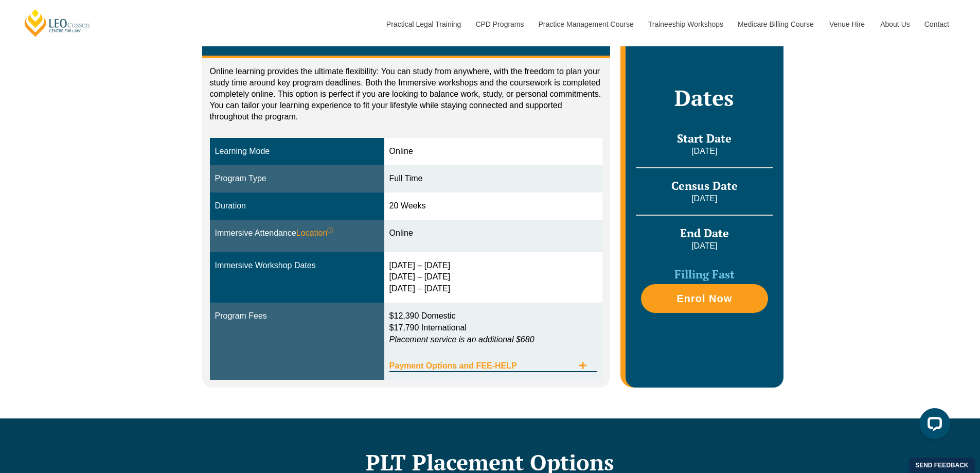 The width and height of the screenshot is (980, 473). I want to click on a: Enrol Now, so click(705, 298).